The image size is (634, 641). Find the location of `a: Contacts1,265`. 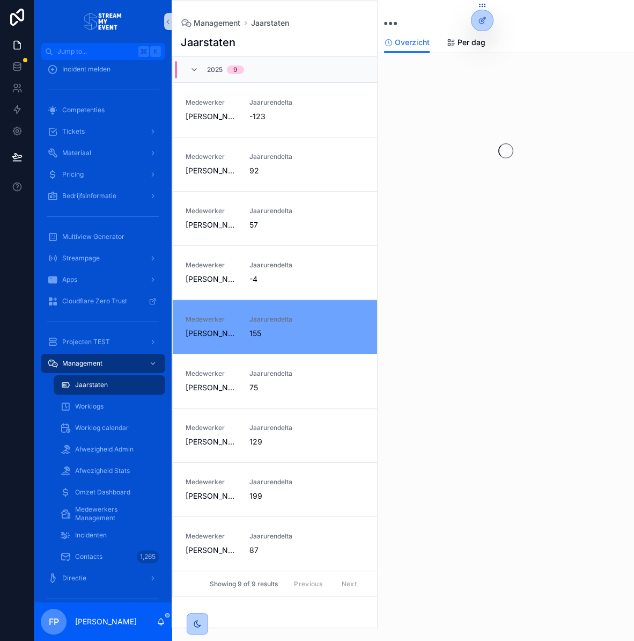

a: Contacts1,265 is located at coordinates (109, 556).